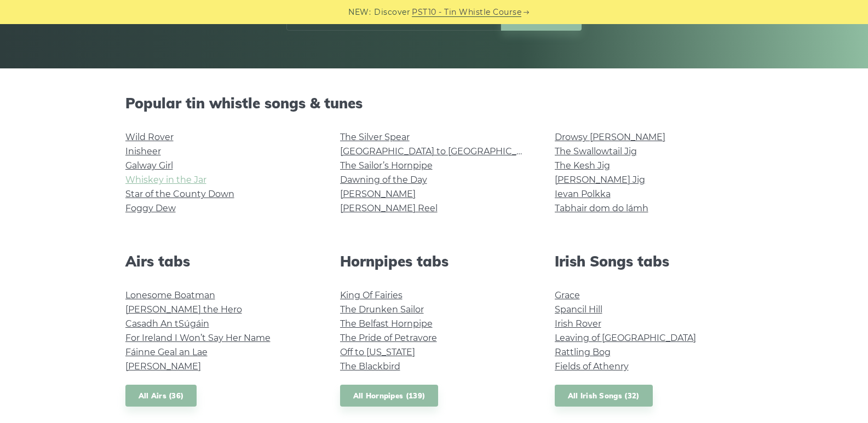 The width and height of the screenshot is (868, 423). Describe the element at coordinates (359, 12) in the screenshot. I see `span: NEW:` at that location.